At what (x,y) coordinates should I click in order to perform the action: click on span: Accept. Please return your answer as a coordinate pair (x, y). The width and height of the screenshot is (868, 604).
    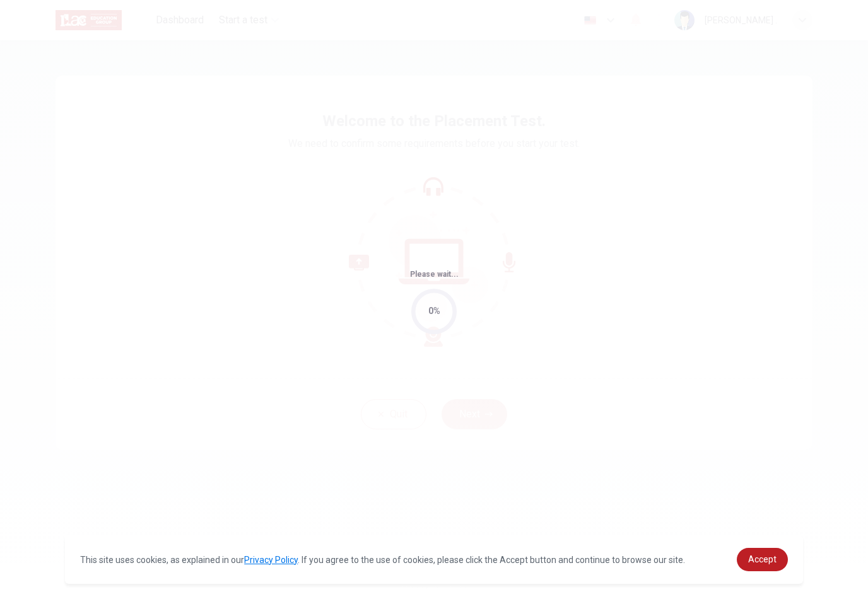
    Looking at the image, I should click on (762, 559).